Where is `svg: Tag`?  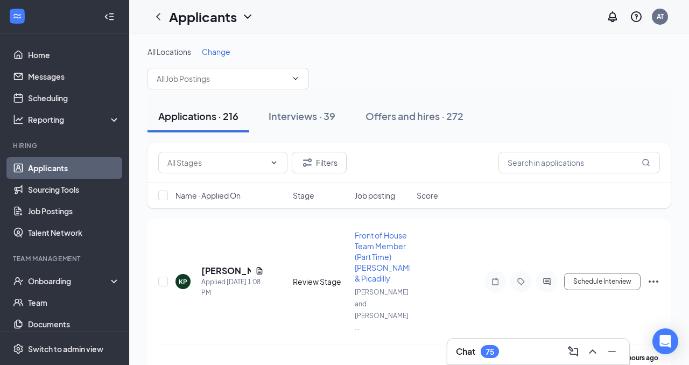
svg: Tag is located at coordinates (521, 282).